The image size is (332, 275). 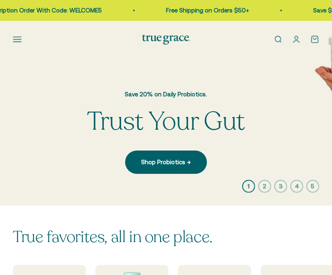 What do you see at coordinates (297, 186) in the screenshot?
I see `button: 4` at bounding box center [297, 186].